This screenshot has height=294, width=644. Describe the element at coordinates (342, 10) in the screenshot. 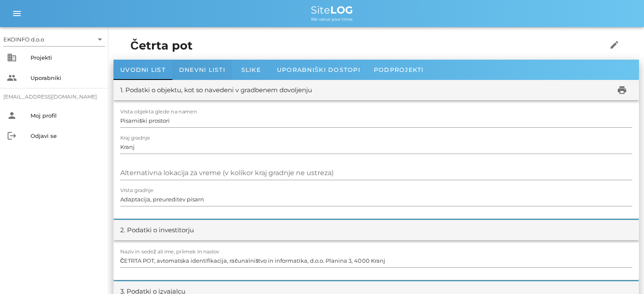

I see `b: LOG` at that location.